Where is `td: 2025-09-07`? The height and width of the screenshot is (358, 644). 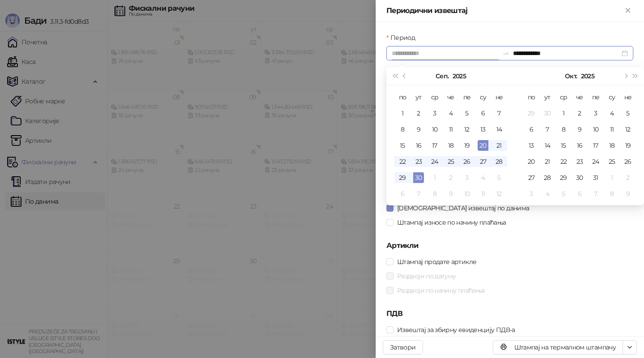
td: 2025-09-07 is located at coordinates (499, 113).